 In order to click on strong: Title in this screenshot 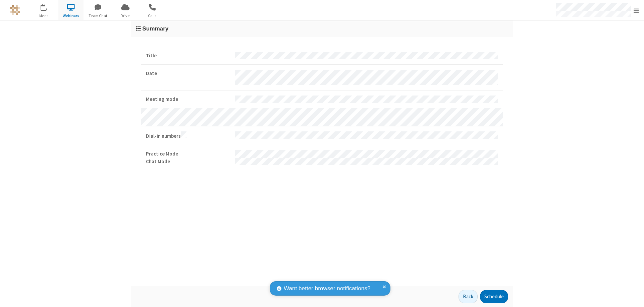, I will do `click(188, 56)`.